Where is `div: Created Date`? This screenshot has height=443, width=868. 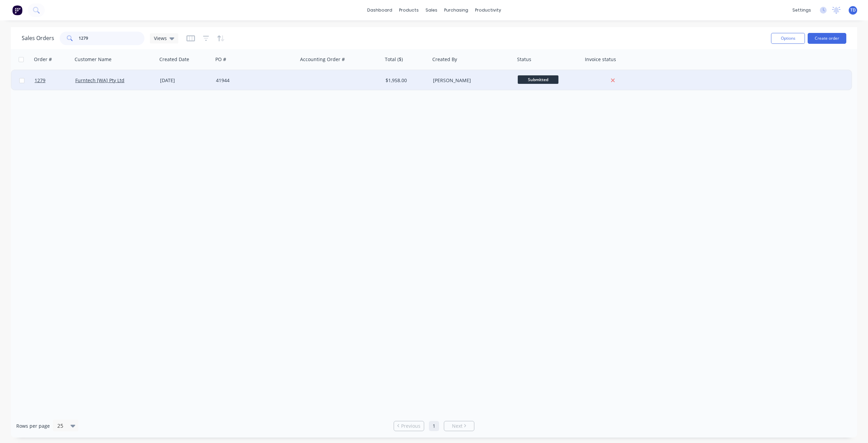 div: Created Date is located at coordinates (174, 60).